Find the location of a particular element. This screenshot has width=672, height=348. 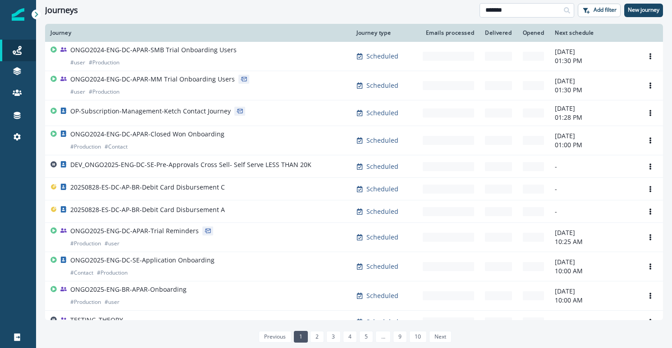

a: Page 1 is your current page is located at coordinates (301, 337).